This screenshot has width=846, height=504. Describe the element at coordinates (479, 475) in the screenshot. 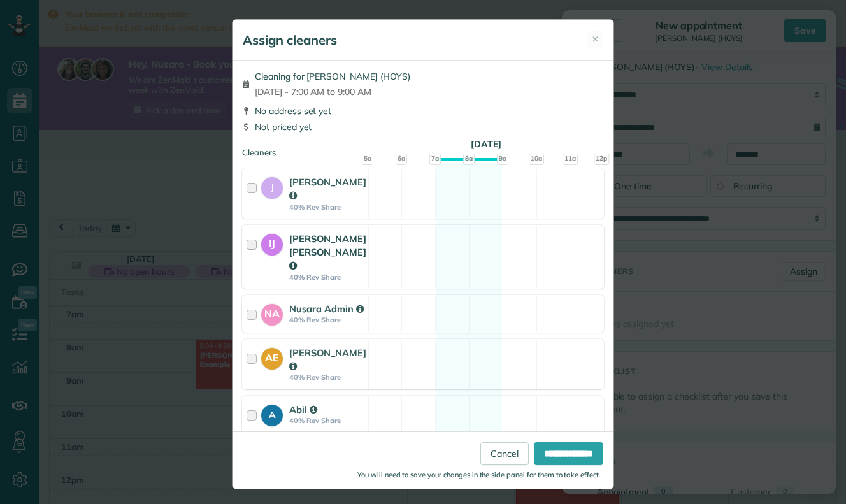

I see `small: You will need to save your changes in the side panel for them to take effect.` at that location.